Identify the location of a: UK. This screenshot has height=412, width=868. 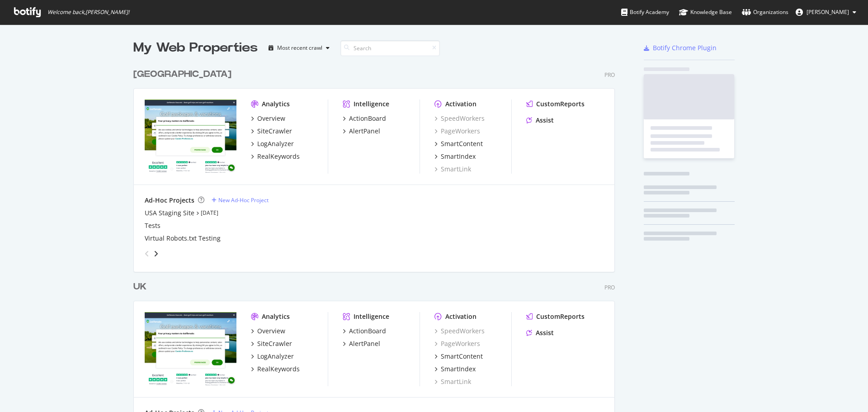
(142, 287).